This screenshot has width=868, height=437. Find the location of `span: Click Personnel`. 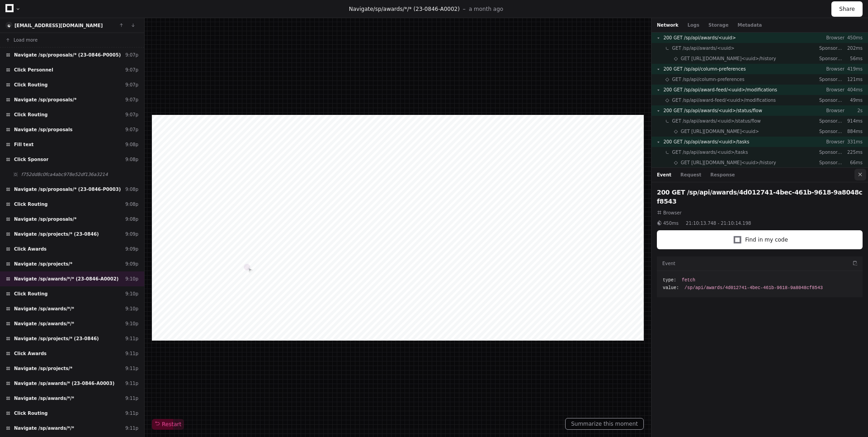

span: Click Personnel is located at coordinates (34, 69).